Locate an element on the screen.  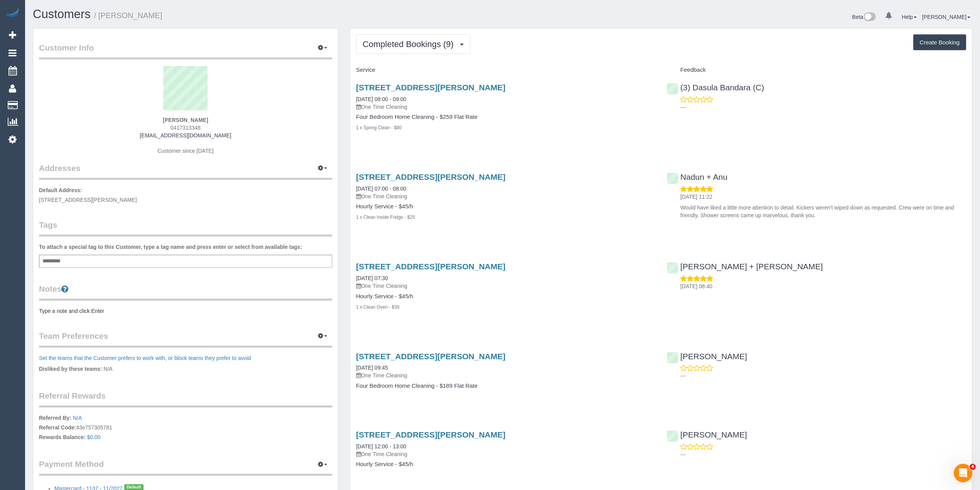
a: Automaid Logo is located at coordinates (12, 13).